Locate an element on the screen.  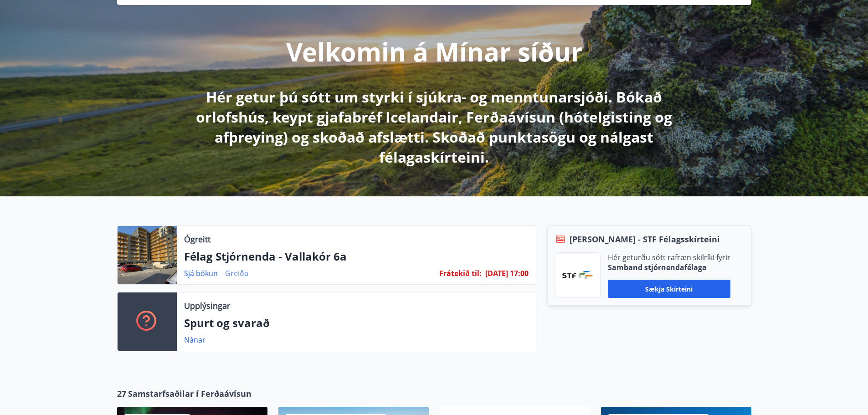
p: Upplýsingar is located at coordinates (207, 305).